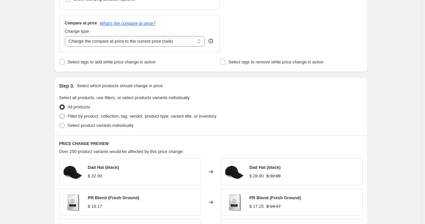  Describe the element at coordinates (67, 86) in the screenshot. I see `h2: Step 3.` at that location.